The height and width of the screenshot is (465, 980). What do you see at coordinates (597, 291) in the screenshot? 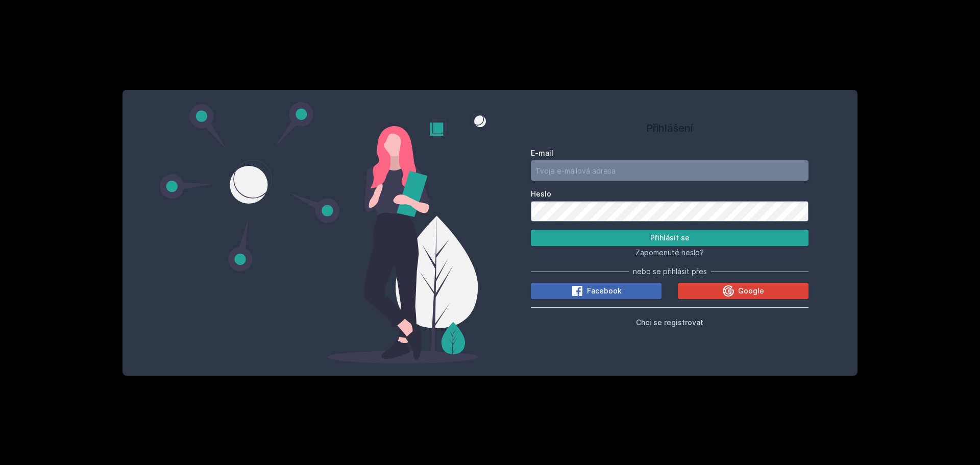
I see `button: Facebook` at bounding box center [597, 291].